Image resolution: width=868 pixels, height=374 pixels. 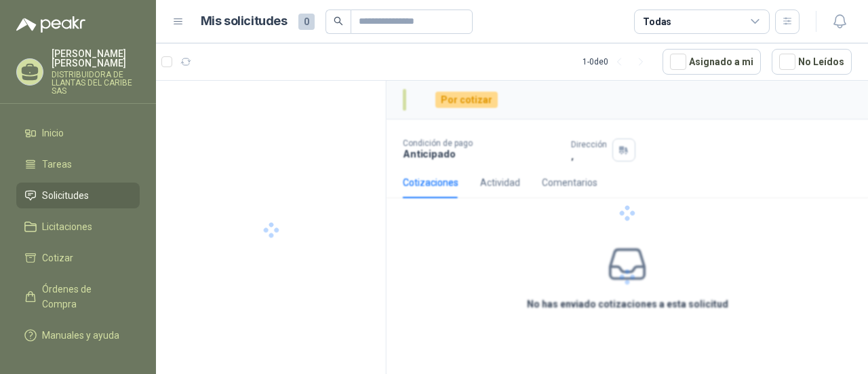 What do you see at coordinates (712, 62) in the screenshot?
I see `button: Asignado a mi` at bounding box center [712, 62].